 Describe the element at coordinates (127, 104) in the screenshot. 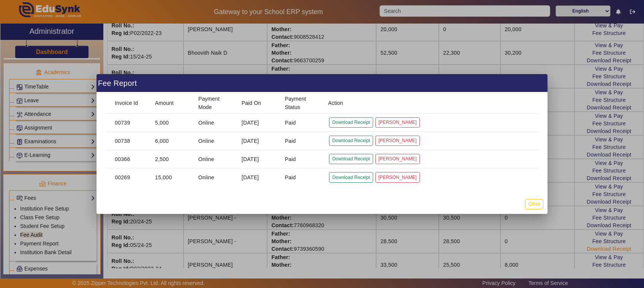

I see `mat-header-cell: Invoice Id` at that location.